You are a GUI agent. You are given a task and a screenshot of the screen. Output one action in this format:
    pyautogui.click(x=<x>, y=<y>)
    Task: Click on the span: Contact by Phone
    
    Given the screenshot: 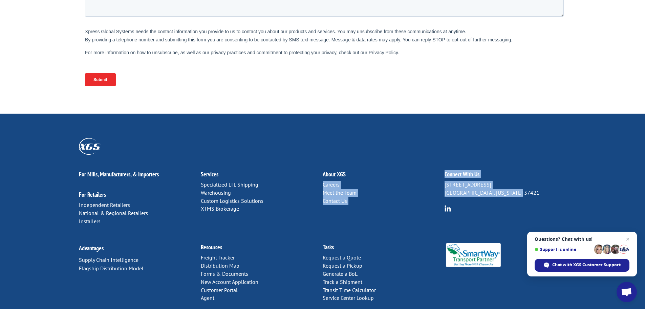 What is the action you would take?
    pyautogui.click(x=266, y=79)
    